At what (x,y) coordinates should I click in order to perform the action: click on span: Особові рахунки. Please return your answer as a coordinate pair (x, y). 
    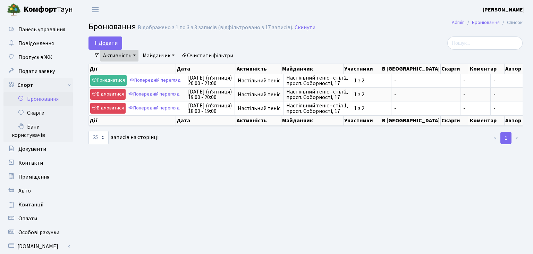
    Looking at the image, I should click on (39, 232).